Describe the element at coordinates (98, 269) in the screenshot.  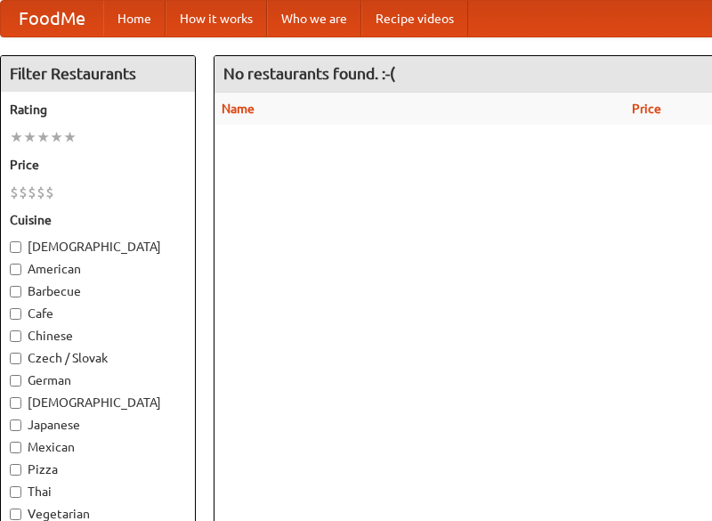
I see `label: American` at that location.